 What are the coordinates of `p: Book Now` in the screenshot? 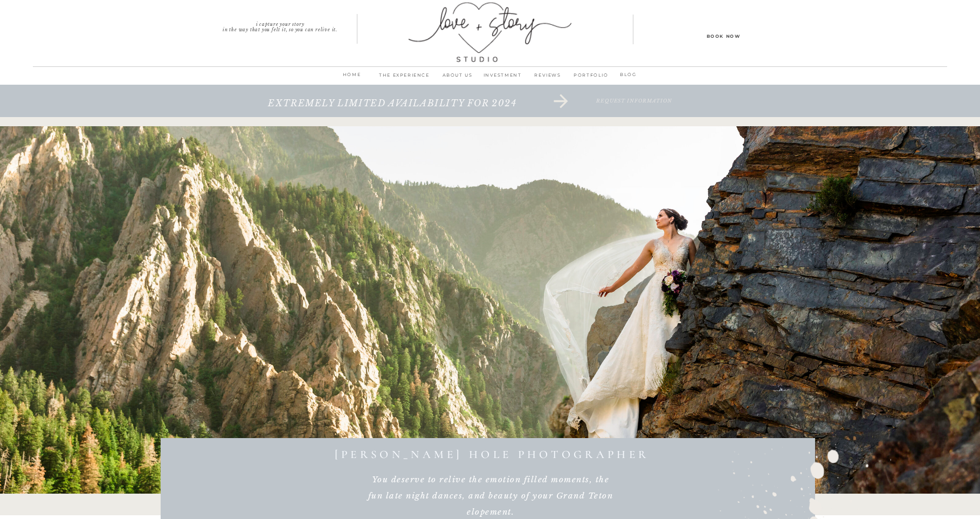 It's located at (723, 36).